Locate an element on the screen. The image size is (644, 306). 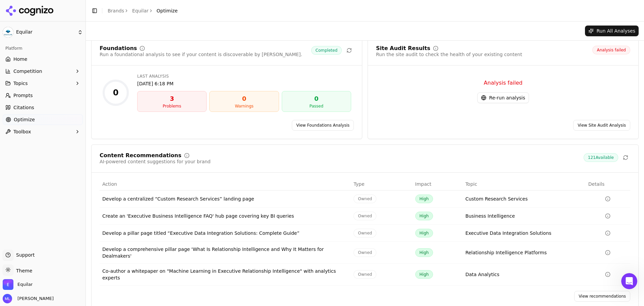
a: Business Intelligence is located at coordinates (490, 216).